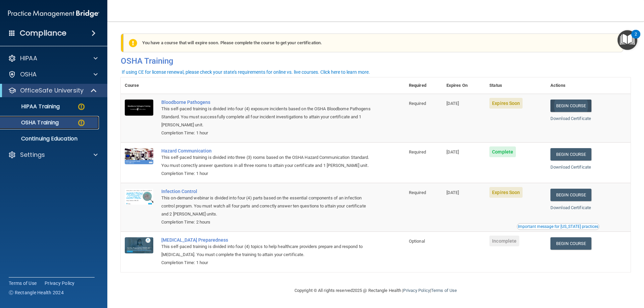 The width and height of the screenshot is (644, 308). Describe the element at coordinates (246, 72) in the screenshot. I see `button: If using CE for license renewal, please check your state's requirements for online vs. live cours...` at that location.